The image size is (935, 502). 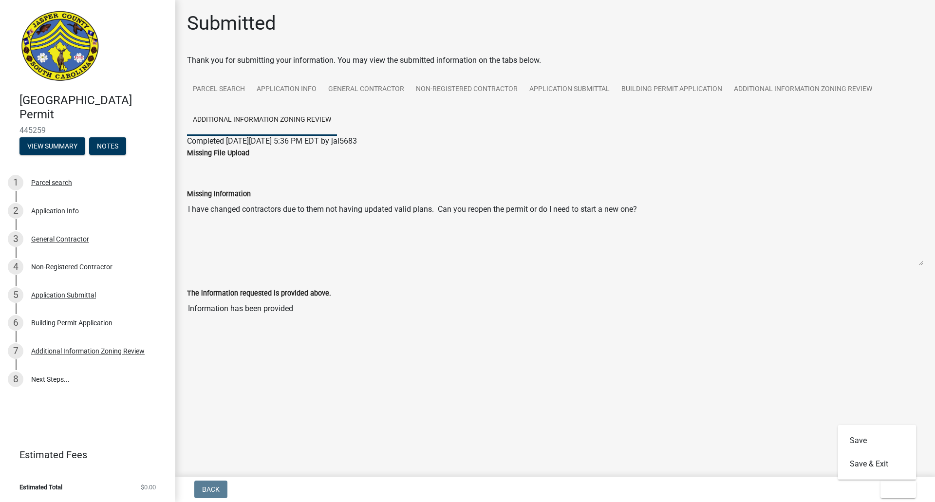 What do you see at coordinates (52, 147) in the screenshot?
I see `wm-modal-confirm: Summary` at bounding box center [52, 147].